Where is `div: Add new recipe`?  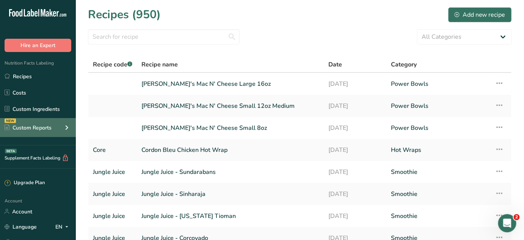
div: Add new recipe is located at coordinates (480, 15).